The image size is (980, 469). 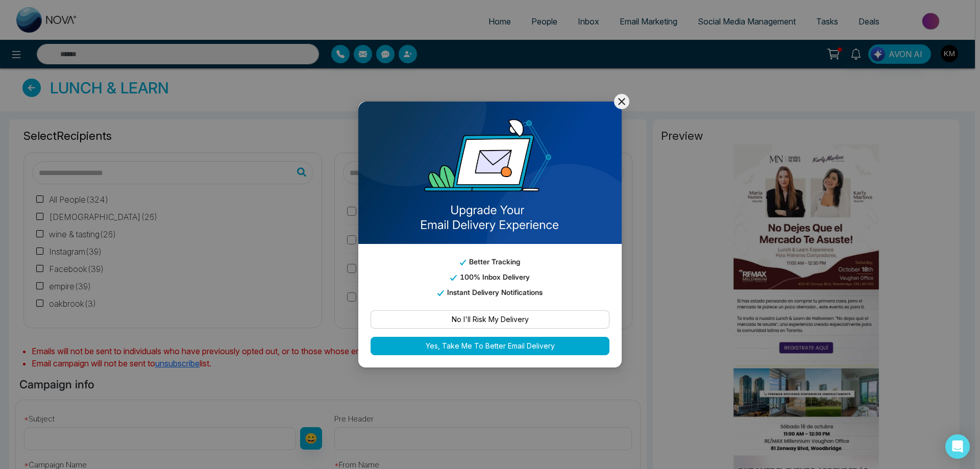 I want to click on p: Instant Delivery Notifications, so click(x=490, y=292).